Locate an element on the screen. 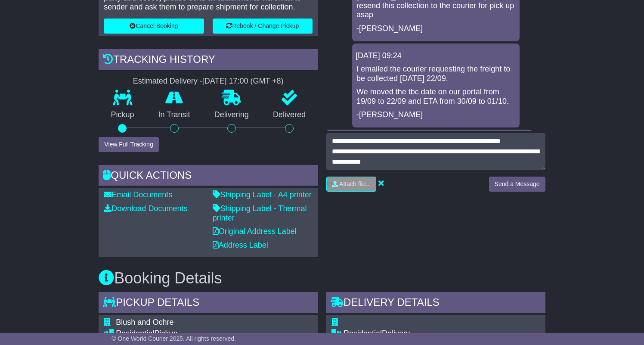 This screenshot has height=345, width=644. p: Delivered is located at coordinates (289, 115).